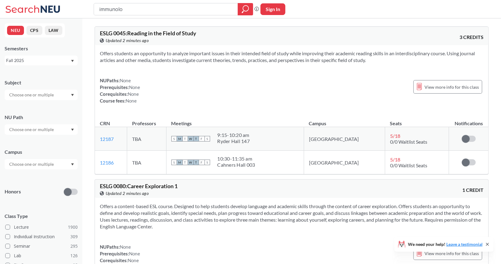  What do you see at coordinates (245, 9) in the screenshot?
I see `svg: magnifying glass` at bounding box center [245, 9].